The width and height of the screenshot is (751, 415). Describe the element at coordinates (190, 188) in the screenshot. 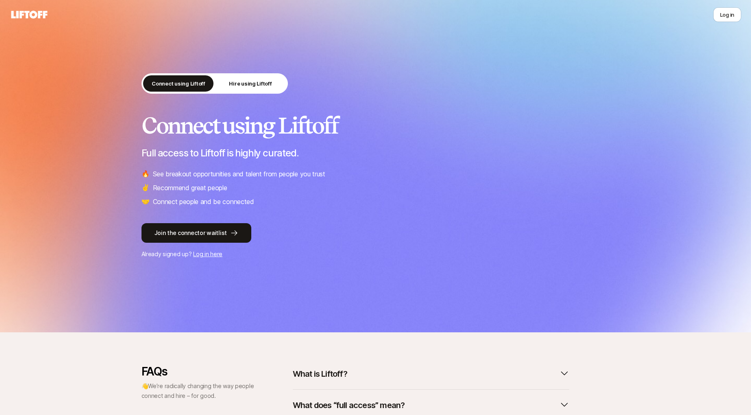

I see `p: Recommend great people` at that location.